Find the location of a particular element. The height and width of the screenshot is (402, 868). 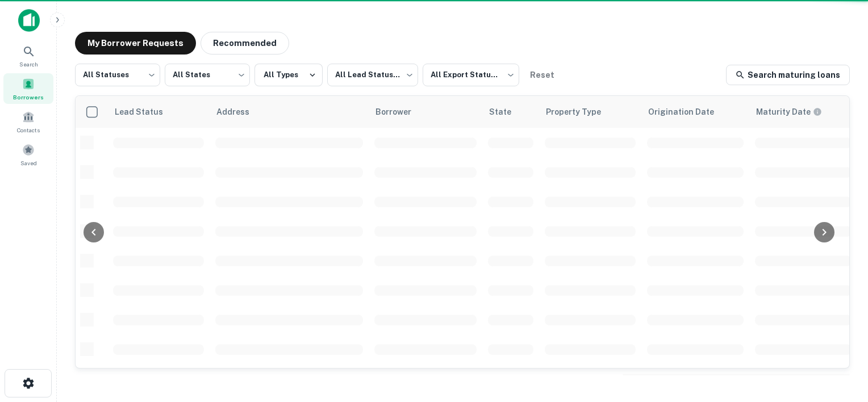

button: My Borrower Requests is located at coordinates (135, 43).